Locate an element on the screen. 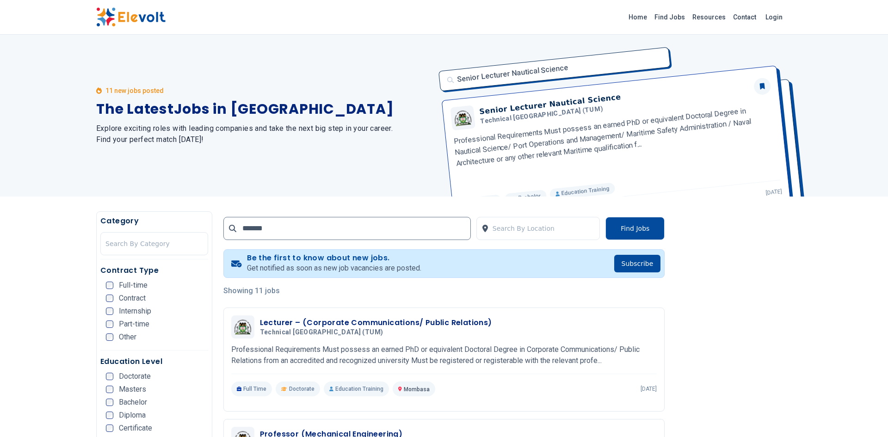 The width and height of the screenshot is (888, 437). img: Elevolt is located at coordinates (131, 17).